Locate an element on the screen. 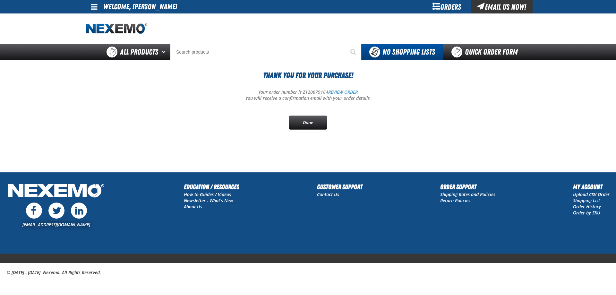  span: All Products is located at coordinates (139, 52).